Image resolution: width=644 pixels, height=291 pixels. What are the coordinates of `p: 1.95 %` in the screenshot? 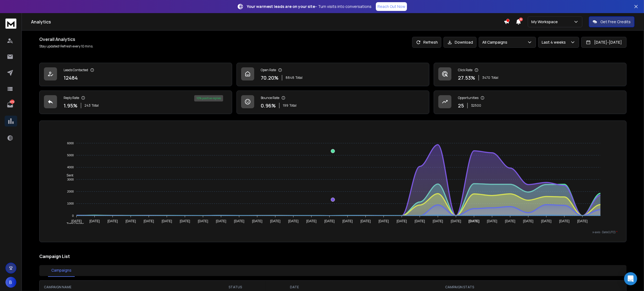 It's located at (71, 106).